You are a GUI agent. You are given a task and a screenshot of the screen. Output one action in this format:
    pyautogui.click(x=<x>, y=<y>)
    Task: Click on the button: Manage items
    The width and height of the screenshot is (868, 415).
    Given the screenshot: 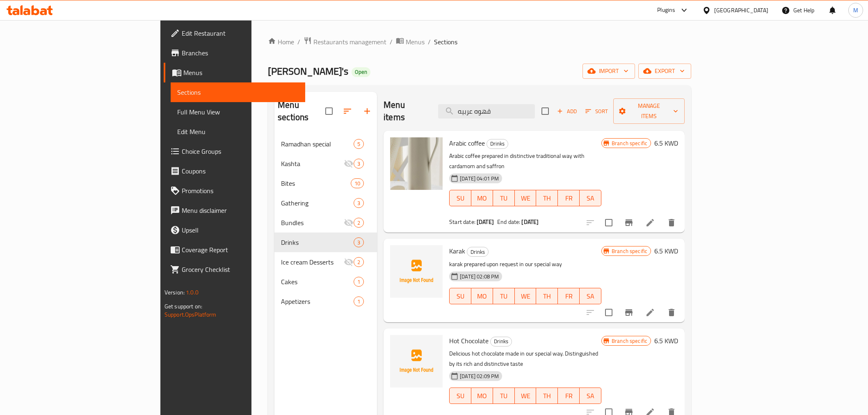 What is the action you would take?
    pyautogui.click(x=649, y=111)
    